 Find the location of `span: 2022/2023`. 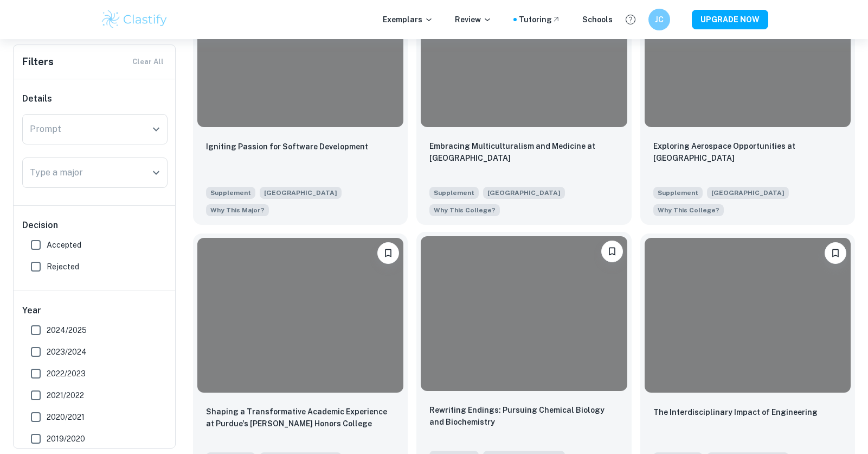

span: 2022/2023 is located at coordinates (66, 373).